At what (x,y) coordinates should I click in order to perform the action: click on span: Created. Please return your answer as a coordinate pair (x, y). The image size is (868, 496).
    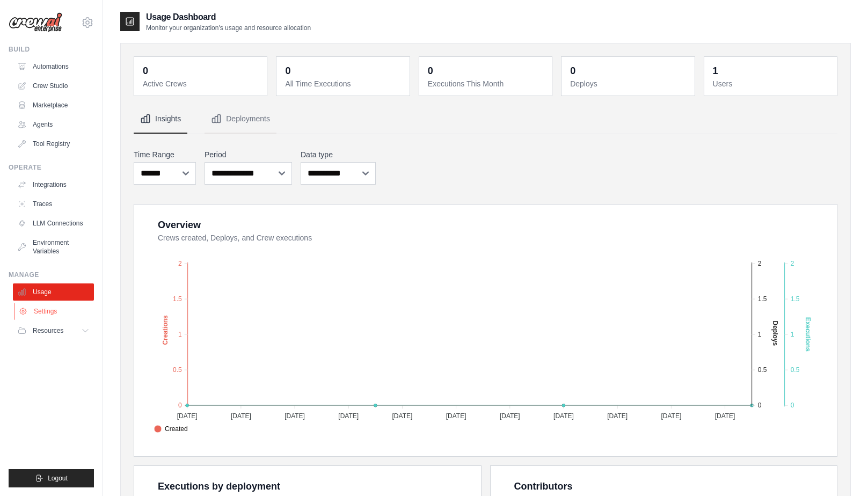
    Looking at the image, I should click on (170, 429).